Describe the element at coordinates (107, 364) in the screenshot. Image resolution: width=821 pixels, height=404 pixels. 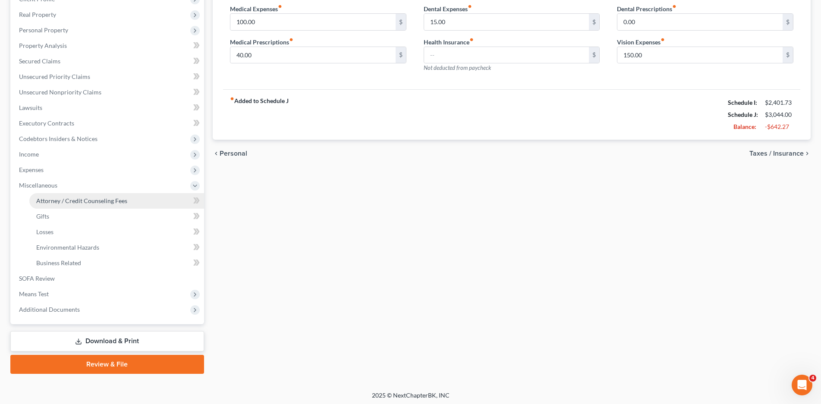
I see `a: Review & File` at that location.